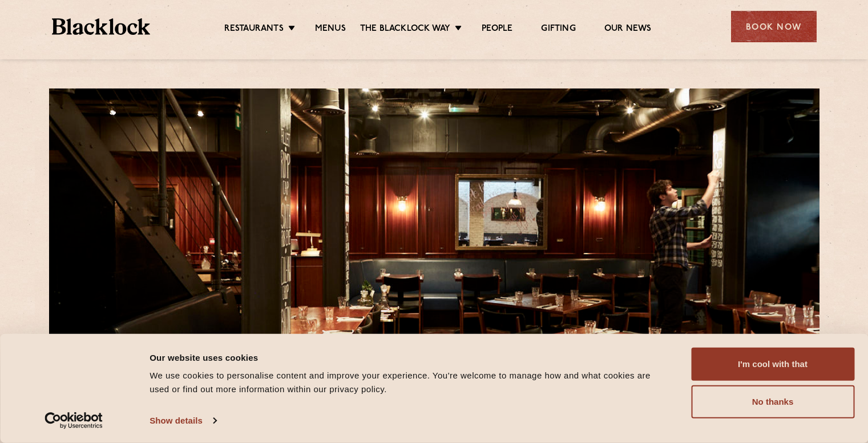 The image size is (868, 443). What do you see at coordinates (772, 402) in the screenshot?
I see `button: No thanks` at bounding box center [772, 402].